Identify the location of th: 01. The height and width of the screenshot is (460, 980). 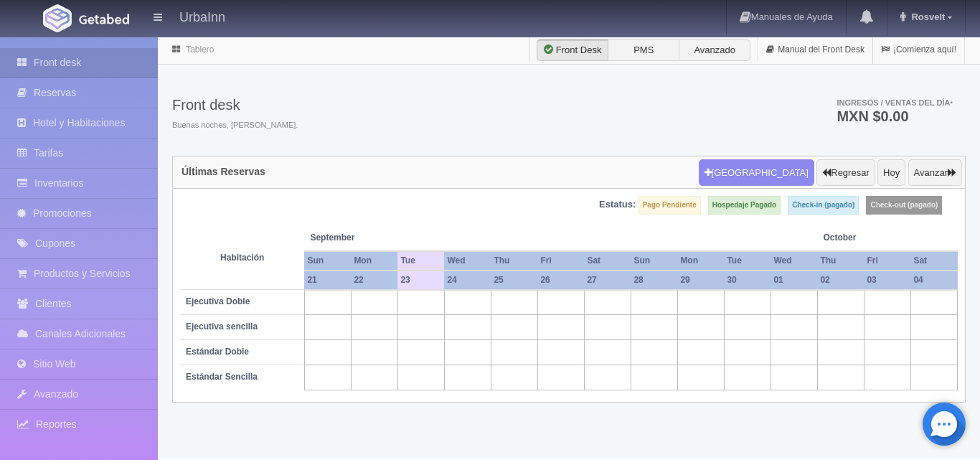
(794, 280).